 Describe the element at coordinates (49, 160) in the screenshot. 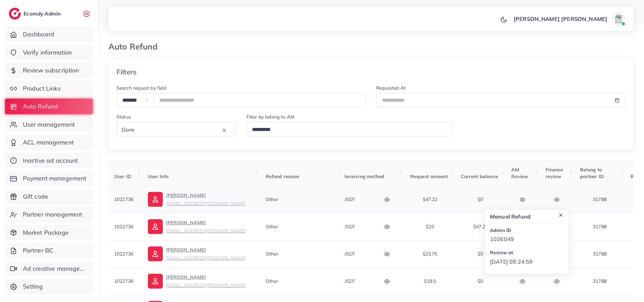

I see `a: Inactive ad account` at that location.